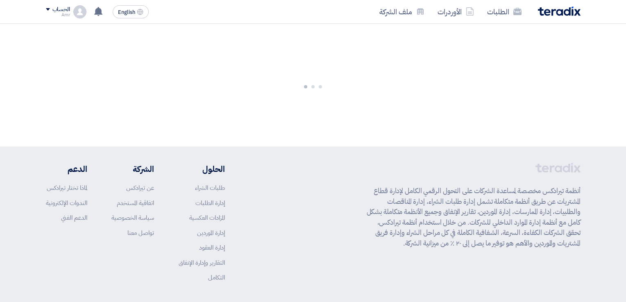 This screenshot has width=626, height=302. I want to click on p: أنظمة تيرادكس مخصصة لمساعدة الشركات على التحول الرقمي الكامل لإدارة قطاع المشتريات عن طريق أنظمة ..., so click(474, 217).